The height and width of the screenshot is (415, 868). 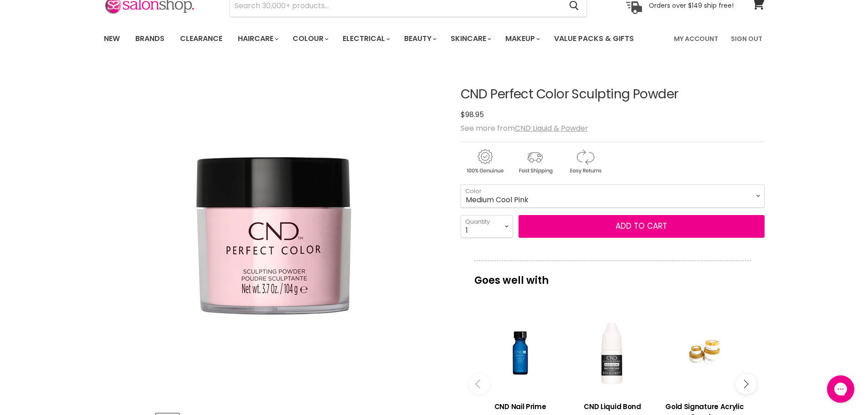 I want to click on div: CND Perfect Color Sculpting Powder image. Click or Scroll to Zoom., so click(x=274, y=235).